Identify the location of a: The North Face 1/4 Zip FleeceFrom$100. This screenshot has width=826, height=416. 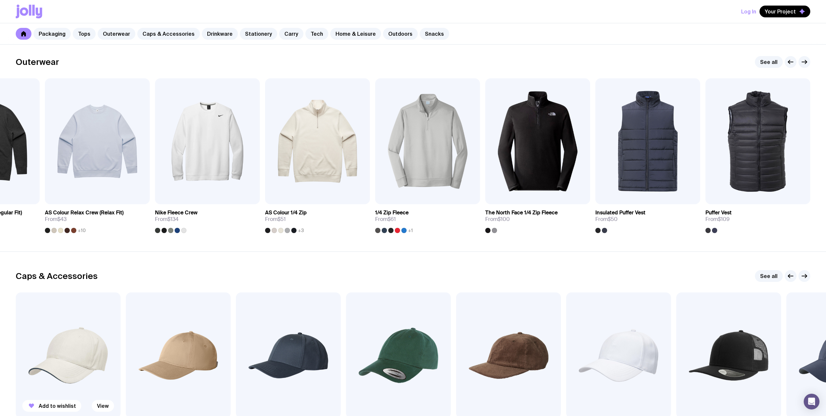
(537, 218).